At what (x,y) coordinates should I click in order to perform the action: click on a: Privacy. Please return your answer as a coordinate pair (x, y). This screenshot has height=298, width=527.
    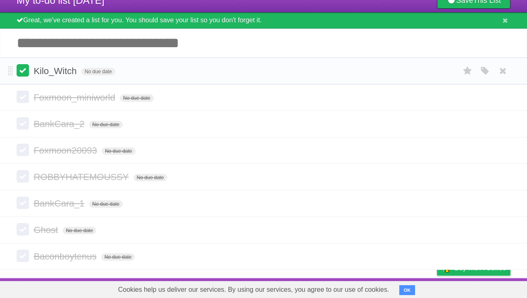
    Looking at the image, I should click on (437, 289).